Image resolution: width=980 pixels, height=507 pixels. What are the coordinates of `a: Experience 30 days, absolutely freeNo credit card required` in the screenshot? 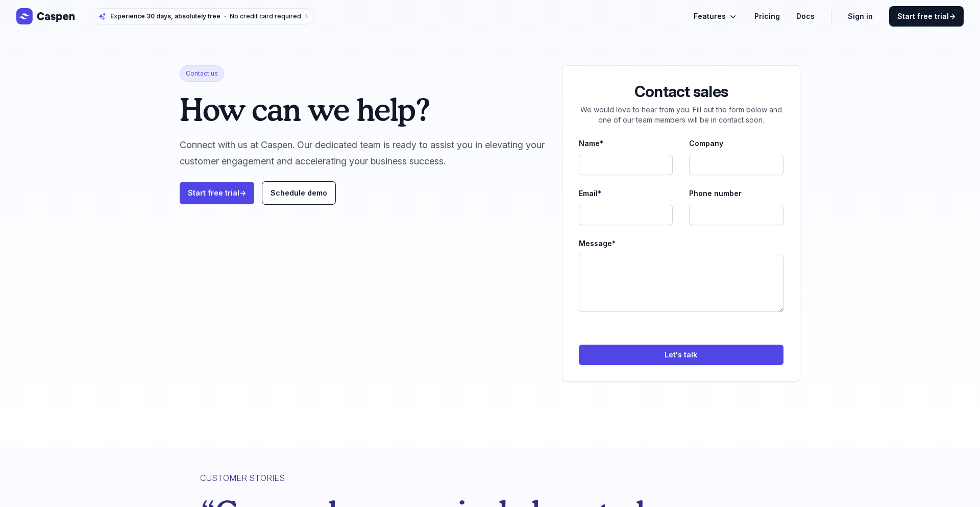 It's located at (203, 16).